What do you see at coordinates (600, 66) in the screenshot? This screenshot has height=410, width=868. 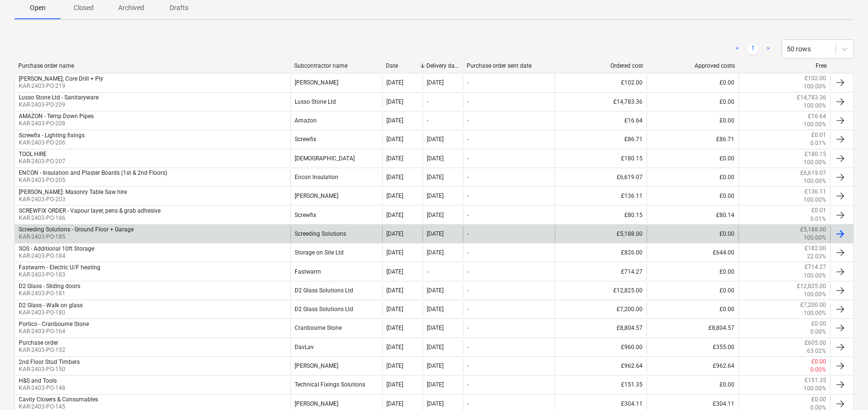 I see `div: Ordered cost` at bounding box center [600, 66].